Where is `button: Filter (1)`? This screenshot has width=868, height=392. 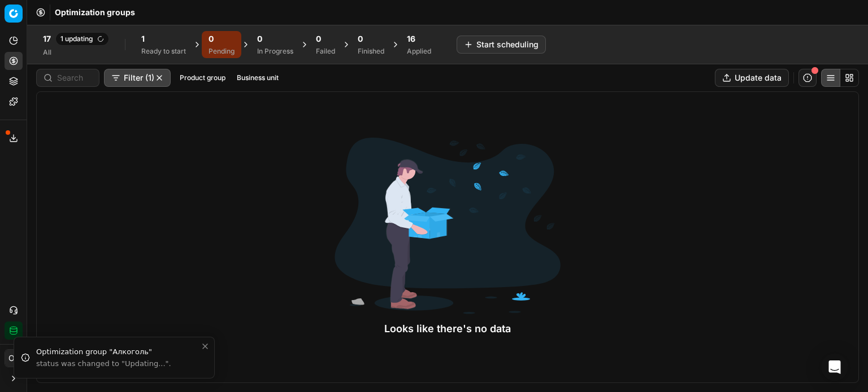
button: Filter (1) is located at coordinates (137, 78).